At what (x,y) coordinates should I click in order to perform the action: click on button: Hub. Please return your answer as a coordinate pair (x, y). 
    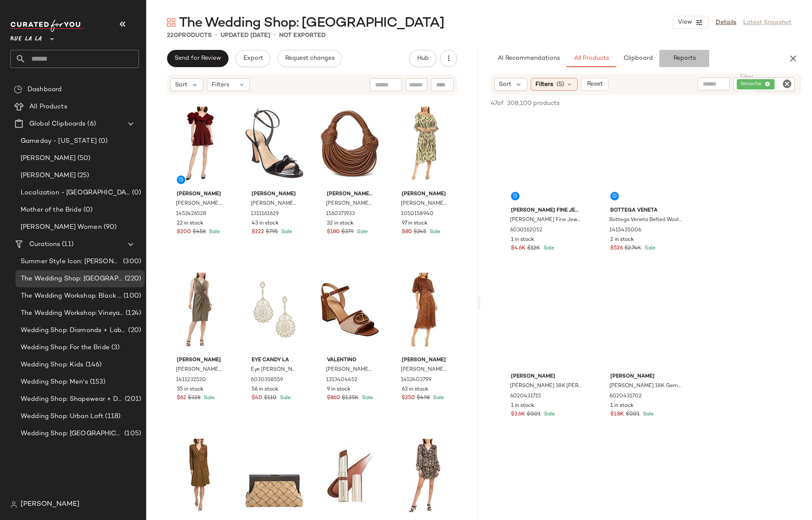
    Looking at the image, I should click on (423, 59).